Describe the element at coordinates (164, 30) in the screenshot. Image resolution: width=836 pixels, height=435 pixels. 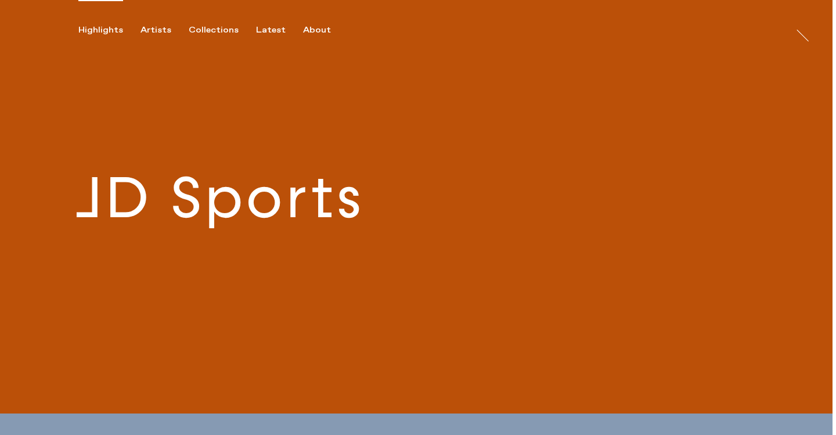
I see `button: Artists` at that location.